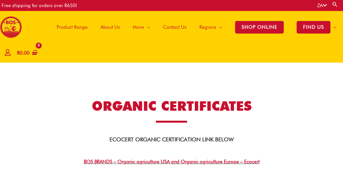 Image resolution: width=343 pixels, height=193 pixels. What do you see at coordinates (172, 106) in the screenshot?
I see `h2: ORGANIC CERTIFiCaTES` at bounding box center [172, 106].